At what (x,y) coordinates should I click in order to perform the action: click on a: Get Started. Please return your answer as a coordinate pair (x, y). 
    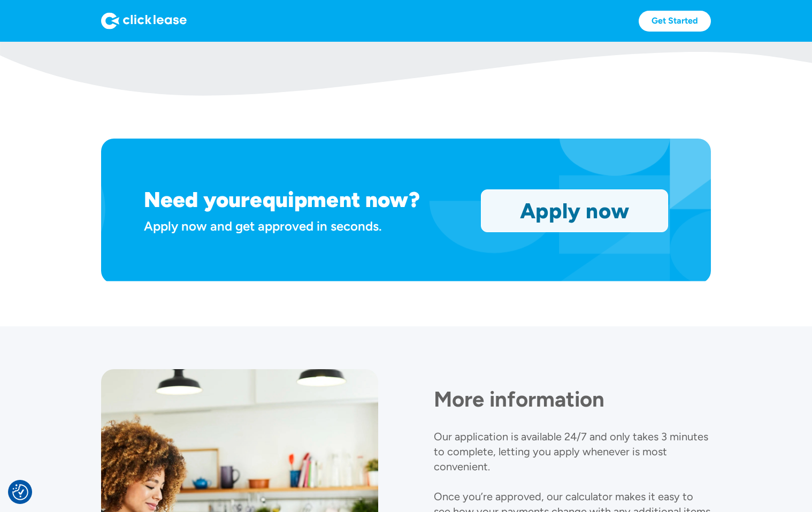
    Looking at the image, I should click on (675, 21).